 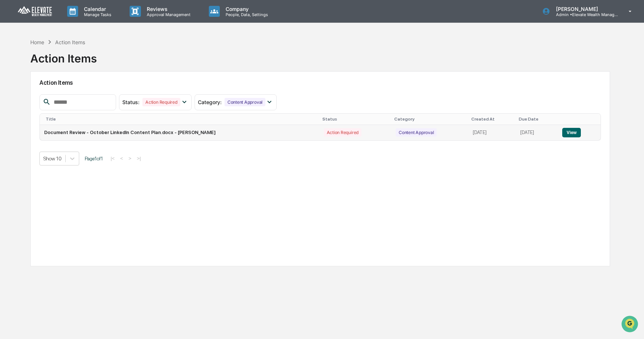 I want to click on p: How can we help?, so click(x=70, y=21).